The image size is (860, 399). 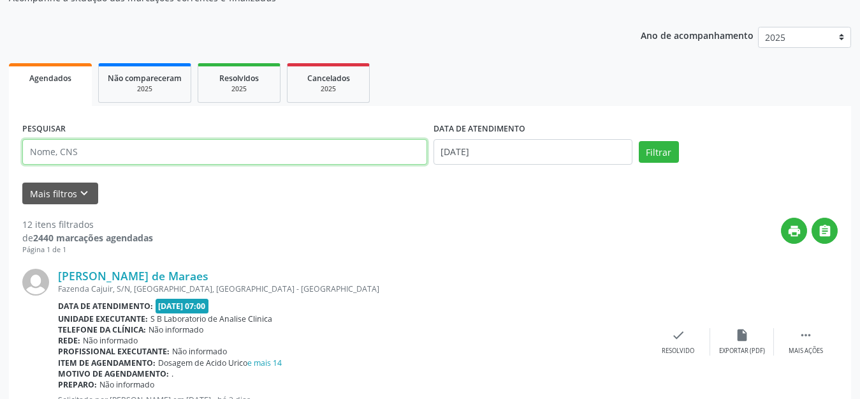 I want to click on b: Profissional executante:, so click(x=114, y=351).